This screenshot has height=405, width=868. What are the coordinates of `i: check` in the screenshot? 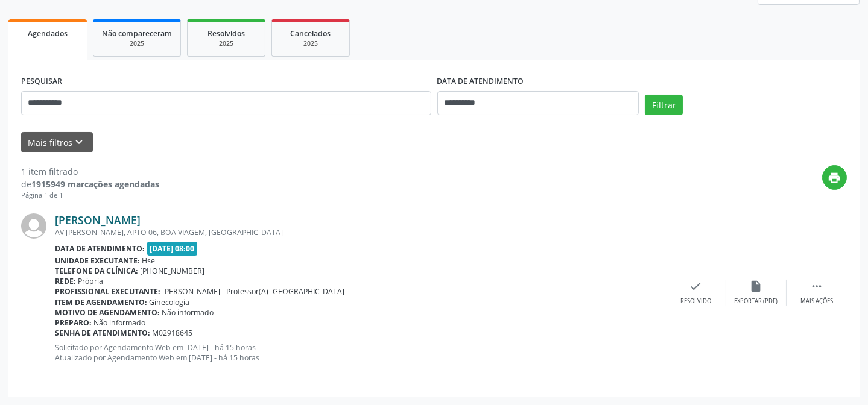 It's located at (696, 286).